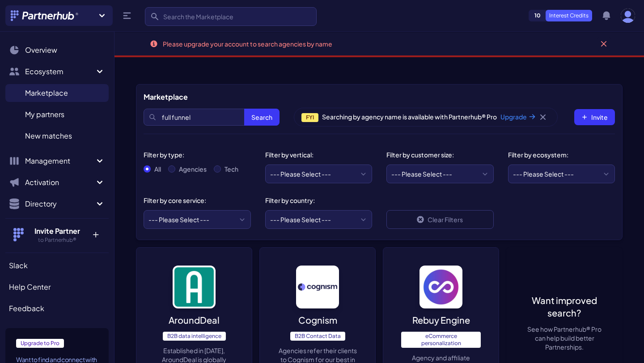 The width and height of the screenshot is (644, 363). I want to click on span: Overview, so click(41, 51).